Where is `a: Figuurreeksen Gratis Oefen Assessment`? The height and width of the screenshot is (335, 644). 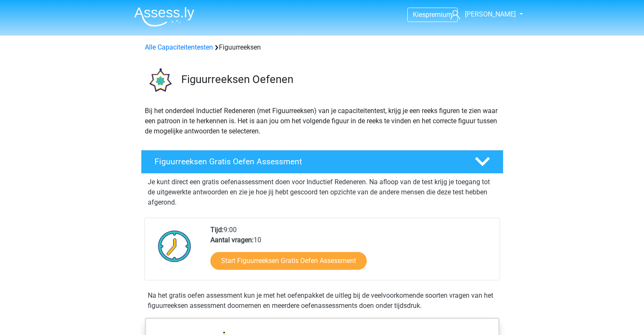 a: Figuurreeksen Gratis Oefen Assessment is located at coordinates (322, 162).